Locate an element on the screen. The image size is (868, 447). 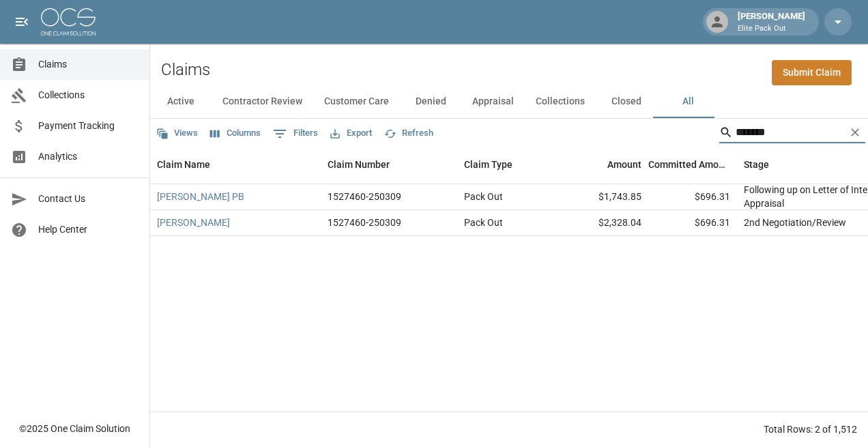
div: $2,328.04 is located at coordinates (604, 223).